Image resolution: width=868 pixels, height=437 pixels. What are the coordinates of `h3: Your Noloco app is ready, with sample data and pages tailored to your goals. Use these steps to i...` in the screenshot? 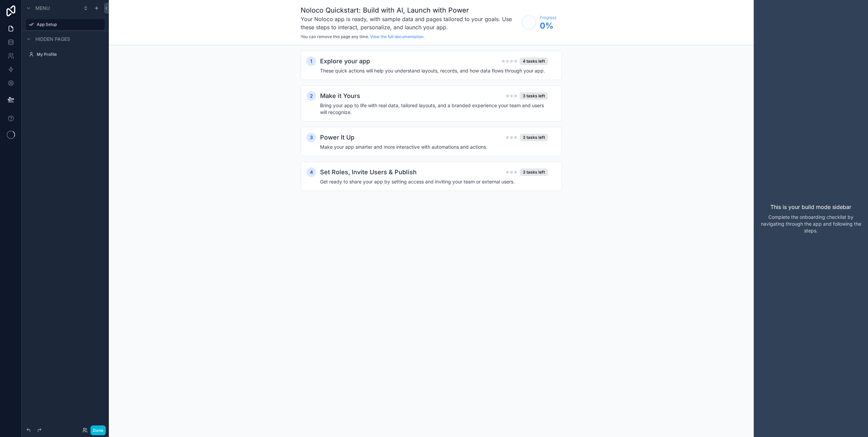 It's located at (409, 23).